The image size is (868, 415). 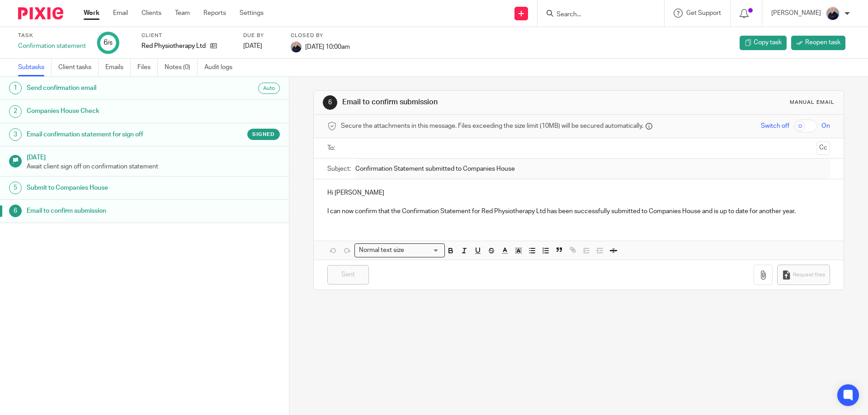 What do you see at coordinates (578, 212) in the screenshot?
I see `p: I can now confirm that the Confirmation Statement for Red Physiotherapy Ltd has been successfully...` at bounding box center [578, 212].